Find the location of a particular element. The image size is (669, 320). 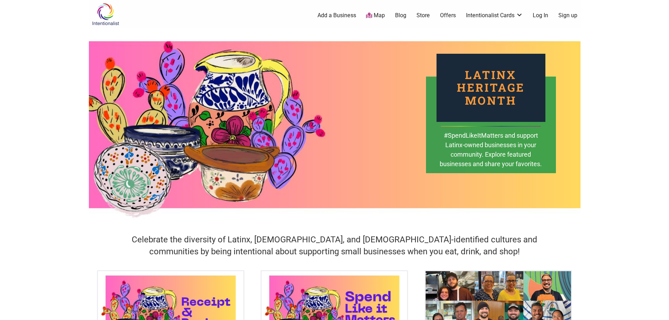

a: Blog is located at coordinates (401, 15).